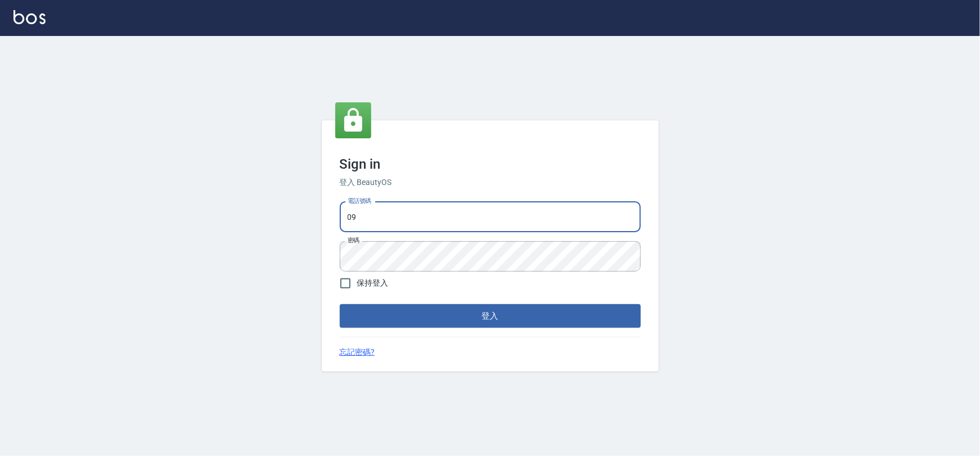 This screenshot has width=980, height=456. I want to click on span: 保持登入, so click(372, 283).